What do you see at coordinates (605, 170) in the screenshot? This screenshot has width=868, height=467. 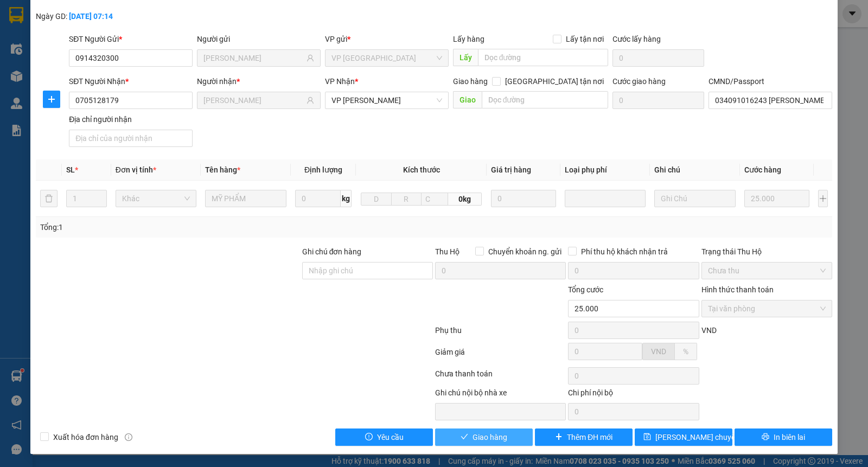 I see `th: Loại phụ phí` at bounding box center [605, 170].